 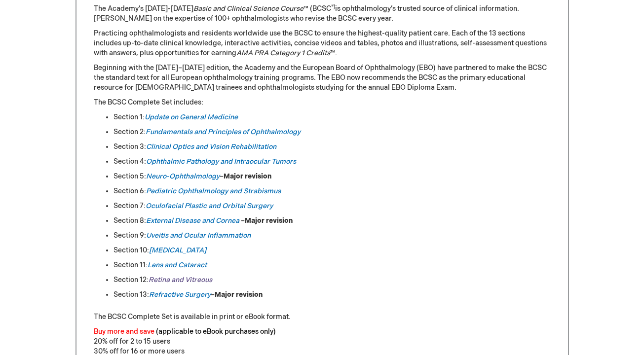 I want to click on em: Basic and Clinical Science Course, so click(x=248, y=8).